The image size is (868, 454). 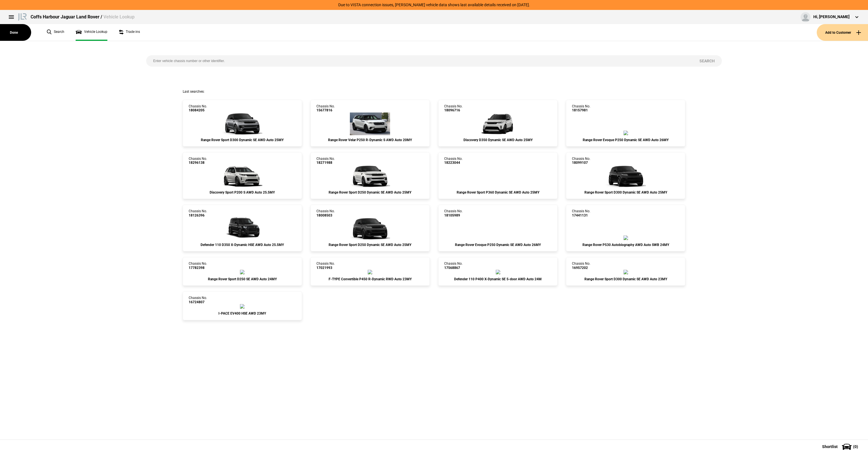 What do you see at coordinates (625, 245) in the screenshot?
I see `div: Range Rover P530 Autobiography AWD Auto SWB 24MY` at bounding box center [625, 245].